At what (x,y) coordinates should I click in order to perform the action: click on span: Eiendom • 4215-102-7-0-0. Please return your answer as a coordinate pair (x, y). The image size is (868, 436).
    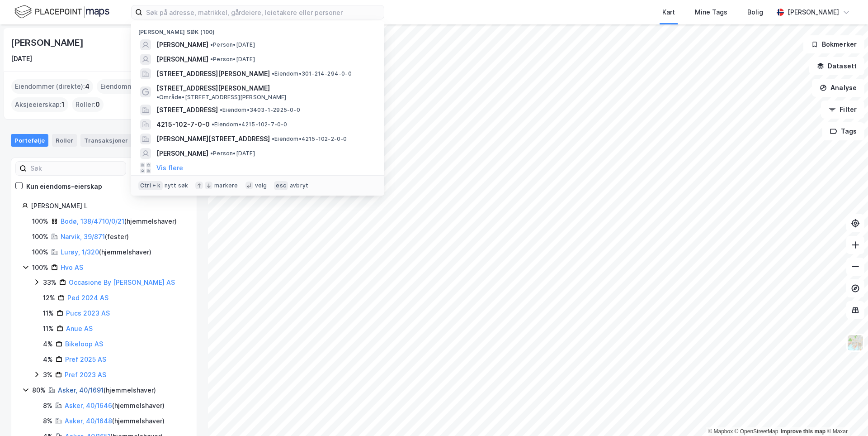
    Looking at the image, I should click on (250, 124).